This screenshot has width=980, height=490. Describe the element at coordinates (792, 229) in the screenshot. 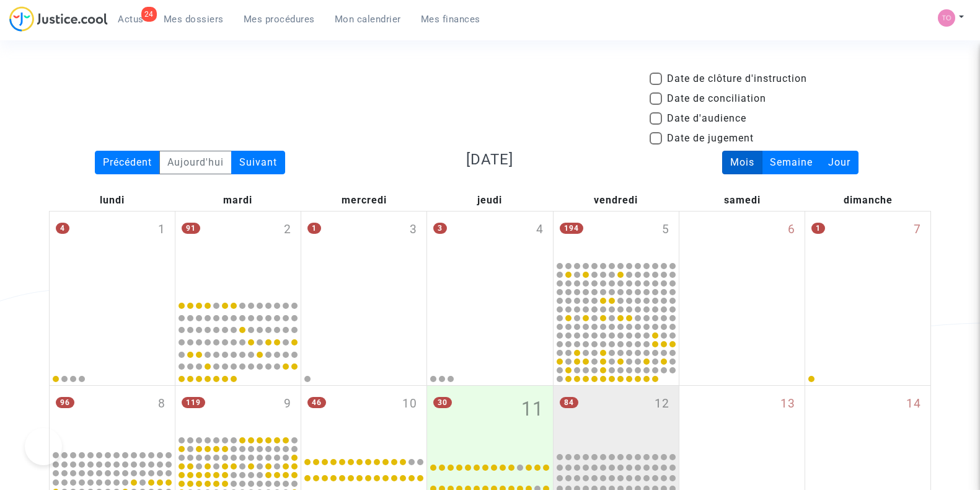

I see `span: 6` at that location.